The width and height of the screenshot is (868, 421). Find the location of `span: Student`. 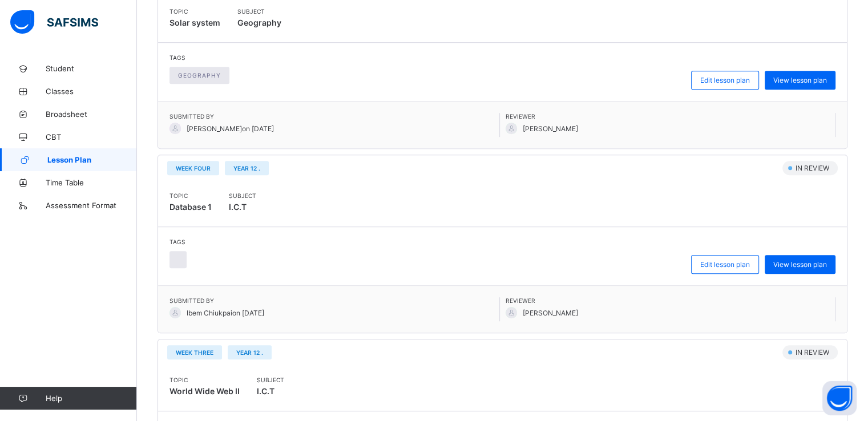

span: Student is located at coordinates (91, 68).